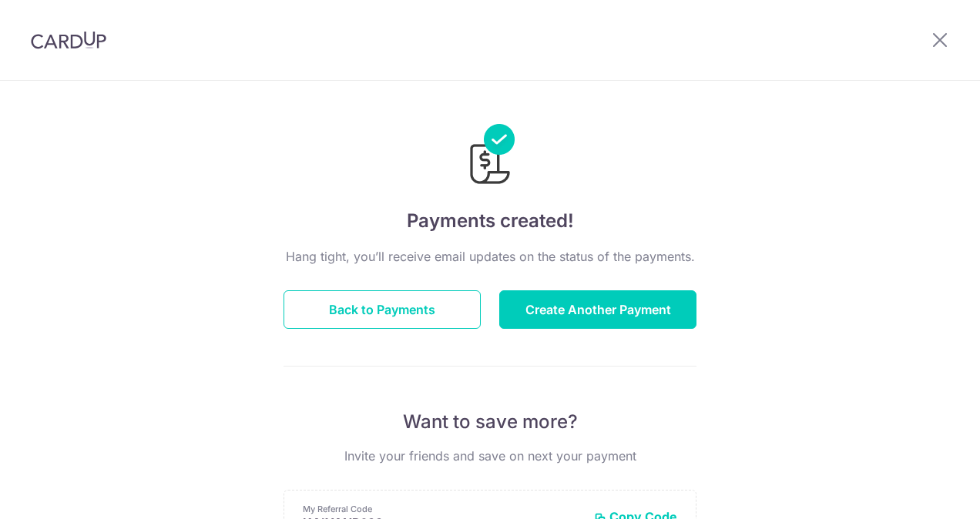 This screenshot has height=519, width=980. I want to click on img: CardUp, so click(68, 40).